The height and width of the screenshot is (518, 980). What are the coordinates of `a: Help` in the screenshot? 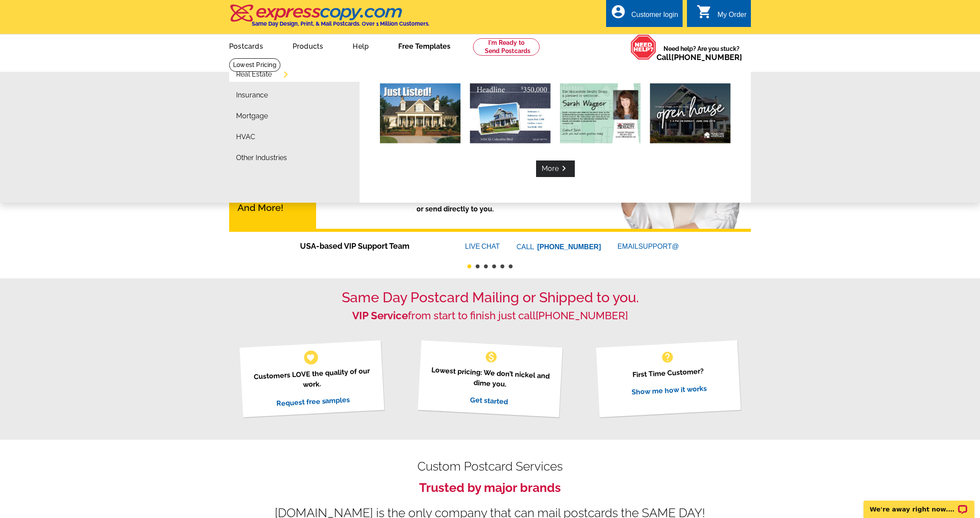 It's located at (360, 45).